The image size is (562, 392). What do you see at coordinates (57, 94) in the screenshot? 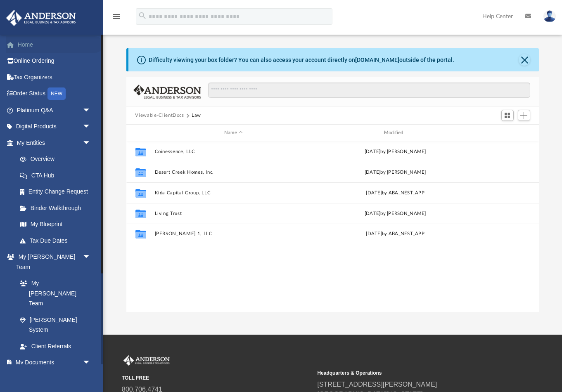
I see `div: NEW` at bounding box center [57, 94].